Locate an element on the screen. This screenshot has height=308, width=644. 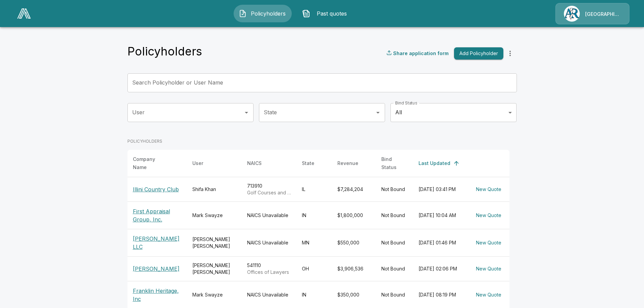
div: Last Updated is located at coordinates (435, 163).